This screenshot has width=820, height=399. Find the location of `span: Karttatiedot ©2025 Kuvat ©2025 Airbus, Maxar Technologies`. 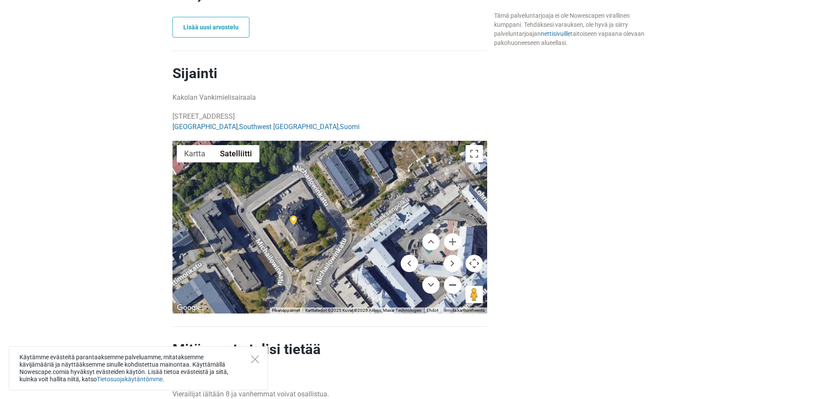

span: Karttatiedot ©2025 Kuvat ©2025 Airbus, Maxar Technologies is located at coordinates (363, 310).